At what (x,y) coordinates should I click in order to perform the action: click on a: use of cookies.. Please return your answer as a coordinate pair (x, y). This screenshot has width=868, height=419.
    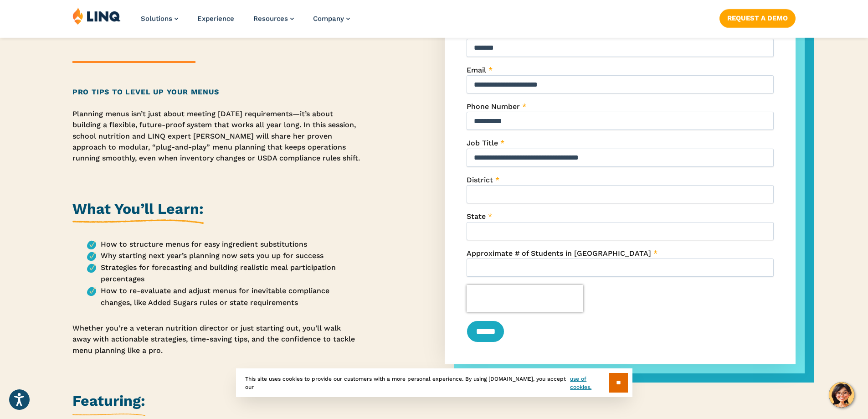
    Looking at the image, I should click on (589, 382).